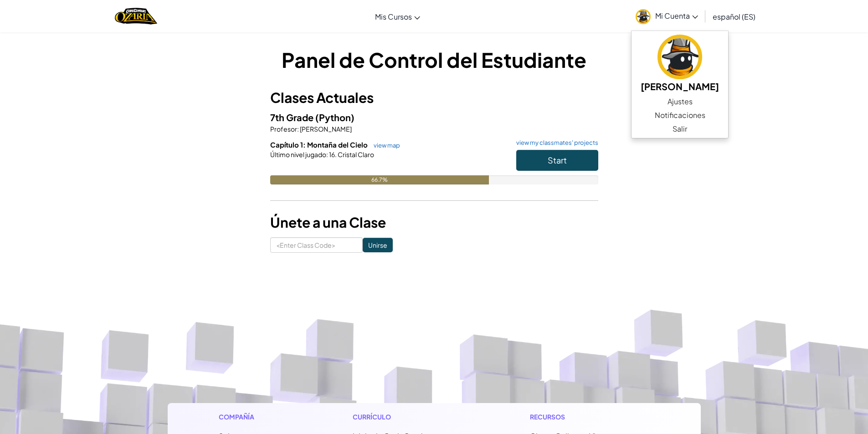 The image size is (868, 434). What do you see at coordinates (680, 115) in the screenshot?
I see `a: Notificaciones` at bounding box center [680, 115].